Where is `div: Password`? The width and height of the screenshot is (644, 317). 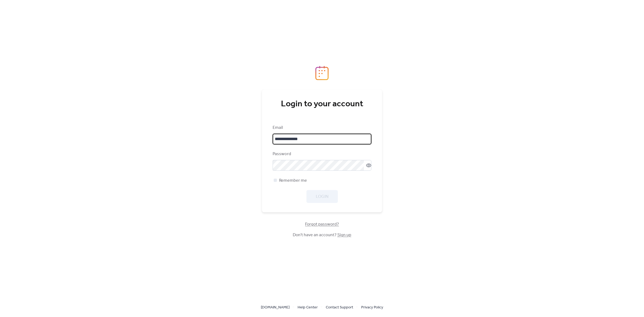 div: Password is located at coordinates (322, 154).